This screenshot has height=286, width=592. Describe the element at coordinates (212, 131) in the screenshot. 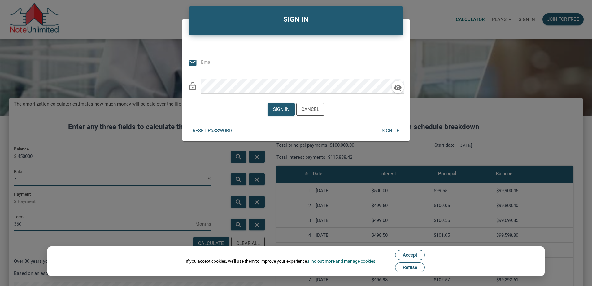

I see `div: Reset password` at that location.